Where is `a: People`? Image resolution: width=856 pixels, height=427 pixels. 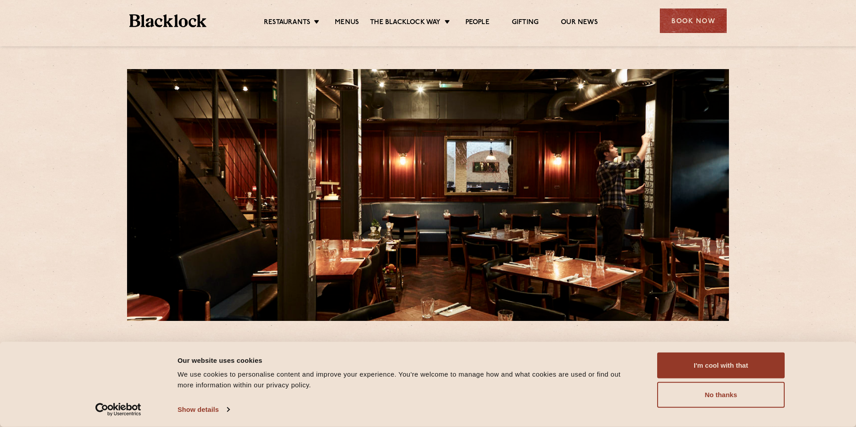 a: People is located at coordinates (477, 23).